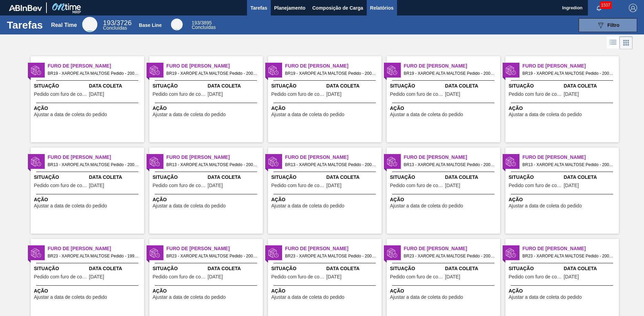 This screenshot has width=644, height=316. Describe the element at coordinates (568, 256) in the screenshot. I see `span: BR23 - XAROPE ALTA MALTOSE Pedido - 2005985` at that location.